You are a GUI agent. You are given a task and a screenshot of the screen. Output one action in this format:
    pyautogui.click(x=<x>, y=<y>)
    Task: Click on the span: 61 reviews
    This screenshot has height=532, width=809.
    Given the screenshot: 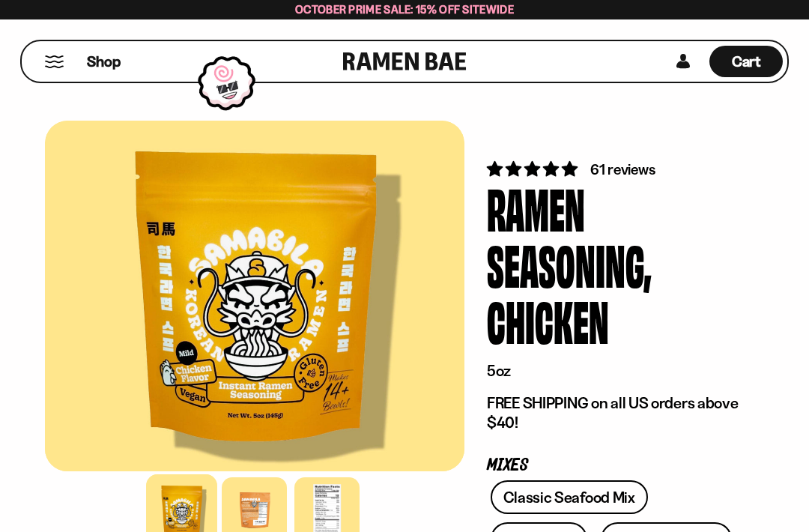 What is the action you would take?
    pyautogui.click(x=623, y=169)
    